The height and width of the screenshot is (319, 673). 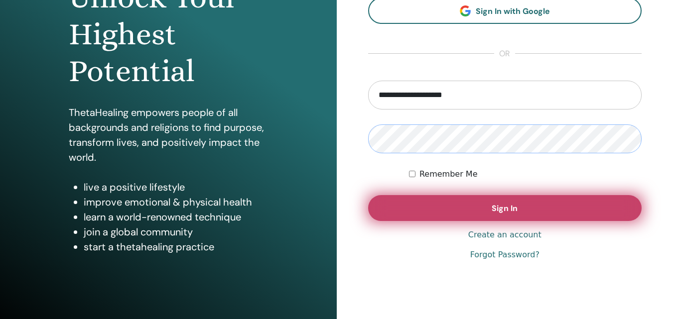 What do you see at coordinates (505, 235) in the screenshot?
I see `a: Create an account` at bounding box center [505, 235].